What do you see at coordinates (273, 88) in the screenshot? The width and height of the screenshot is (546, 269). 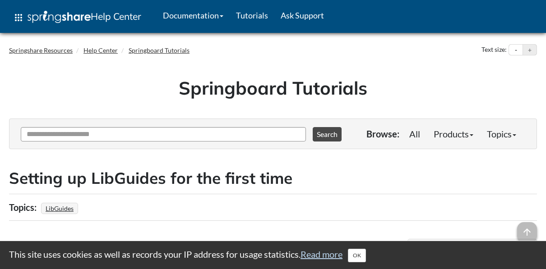 I see `h1: Springboard Tutorials` at bounding box center [273, 88].